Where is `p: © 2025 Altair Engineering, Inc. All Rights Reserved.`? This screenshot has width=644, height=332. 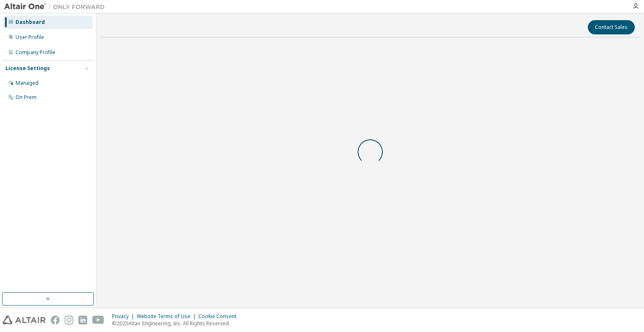
p: © 2025 Altair Engineering, Inc. All Rights Reserved. is located at coordinates (177, 323).